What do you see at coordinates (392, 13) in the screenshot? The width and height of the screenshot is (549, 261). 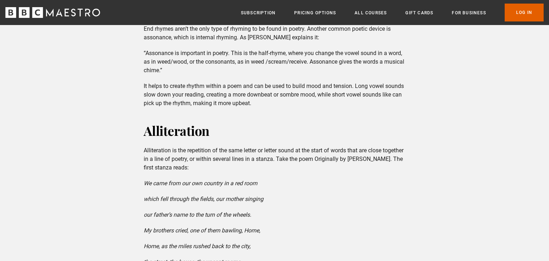 I see `nav: Primary` at bounding box center [392, 13].